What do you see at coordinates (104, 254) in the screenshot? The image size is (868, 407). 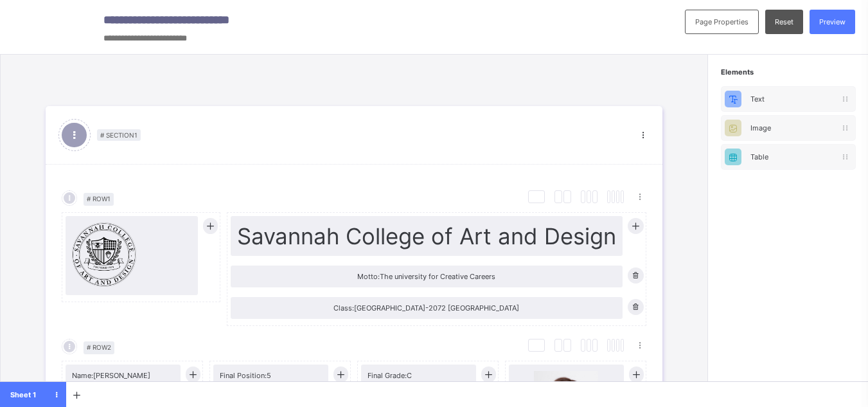 I see `img: Logo` at bounding box center [104, 254].